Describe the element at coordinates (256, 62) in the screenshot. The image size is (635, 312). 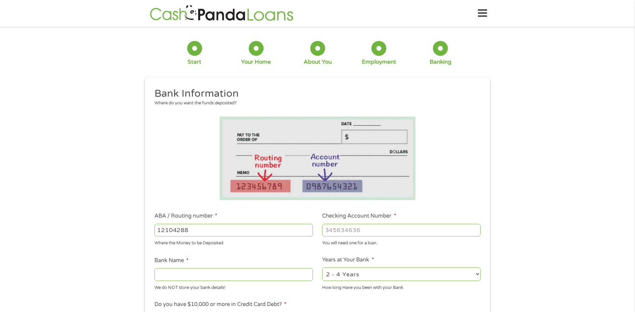
I see `div: Your Home` at that location.